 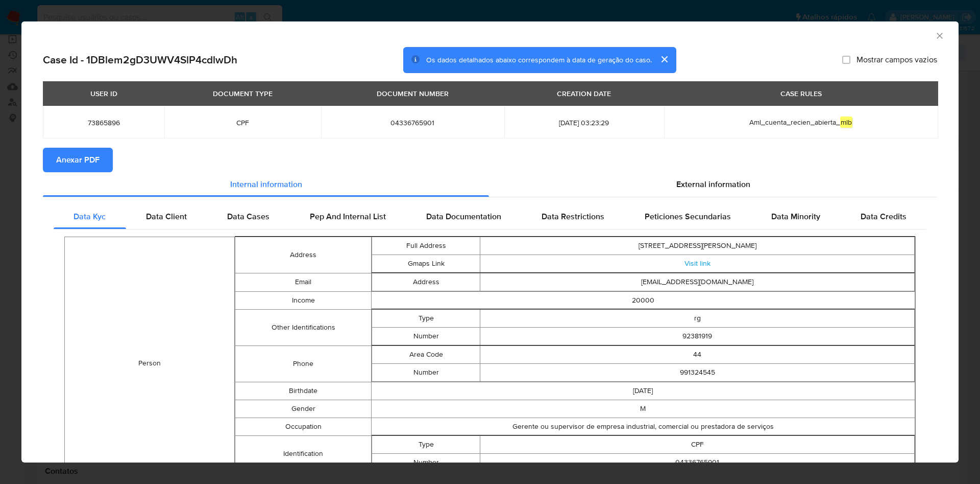 What do you see at coordinates (847, 60) in the screenshot?
I see `input: Mostrar campos vazios` at bounding box center [847, 60].